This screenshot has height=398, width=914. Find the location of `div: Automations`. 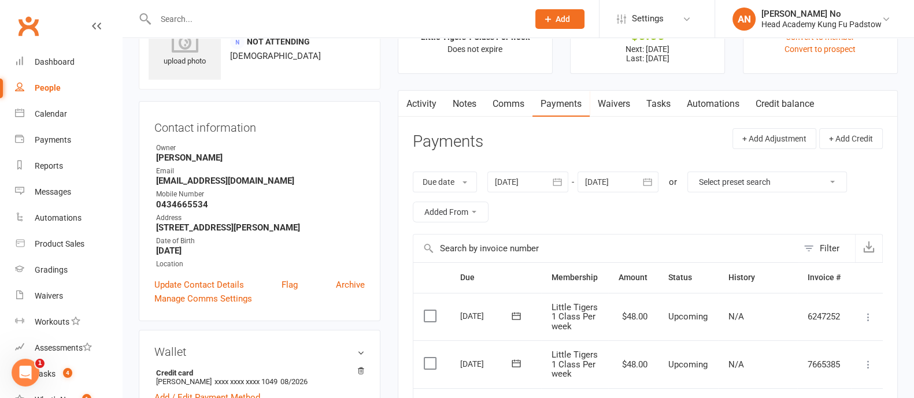

div: Automations is located at coordinates (58, 218).